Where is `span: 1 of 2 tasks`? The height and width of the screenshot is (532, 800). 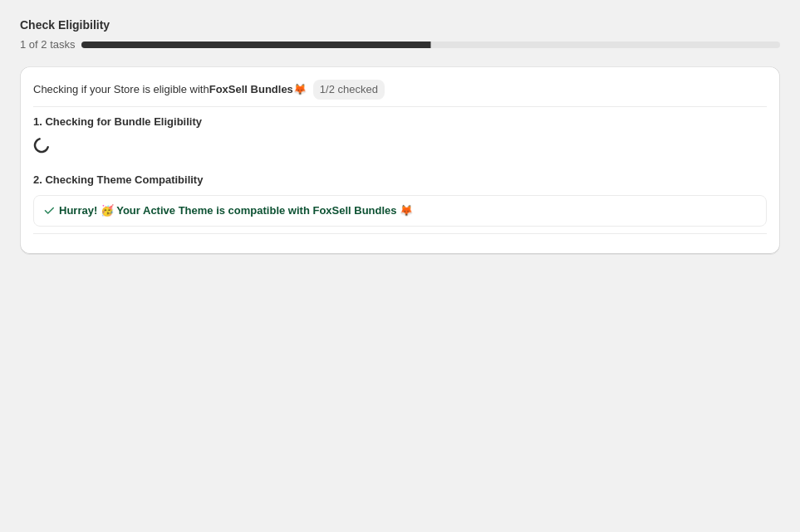
span: 1 of 2 tasks is located at coordinates (47, 44).